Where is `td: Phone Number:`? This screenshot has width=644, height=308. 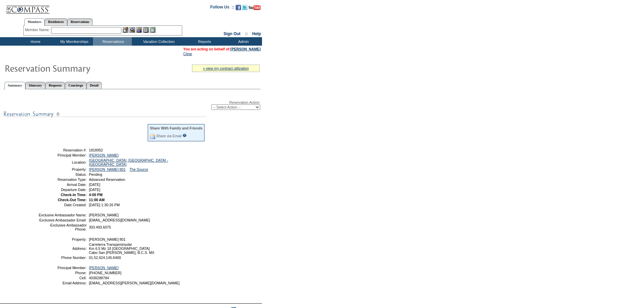 td: Phone Number: is located at coordinates (62, 257).